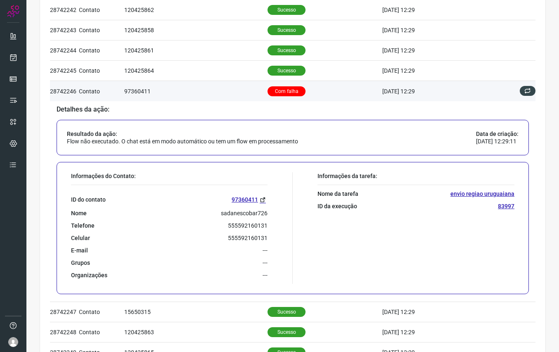 The height and width of the screenshot is (352, 559). I want to click on td: 120425858, so click(196, 30).